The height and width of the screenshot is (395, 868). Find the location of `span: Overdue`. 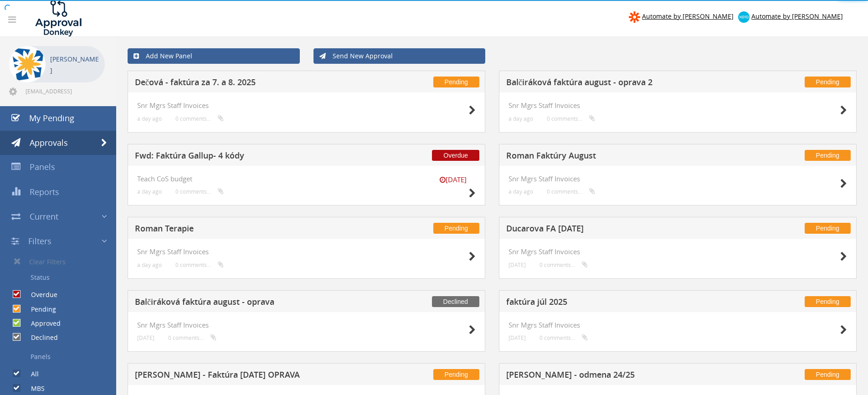

span: Overdue is located at coordinates (455, 155).